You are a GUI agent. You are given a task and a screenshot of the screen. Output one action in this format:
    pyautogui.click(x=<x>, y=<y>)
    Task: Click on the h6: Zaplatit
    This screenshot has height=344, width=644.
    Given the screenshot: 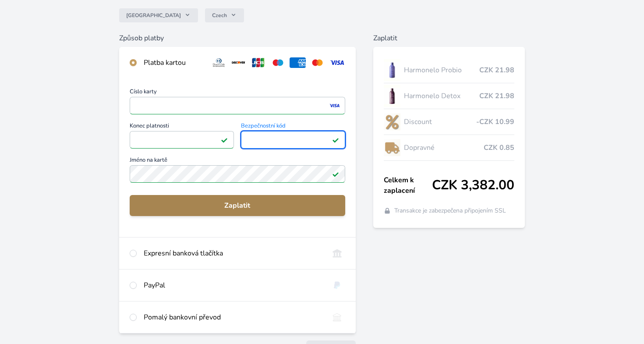 What is the action you would take?
    pyautogui.click(x=449, y=38)
    